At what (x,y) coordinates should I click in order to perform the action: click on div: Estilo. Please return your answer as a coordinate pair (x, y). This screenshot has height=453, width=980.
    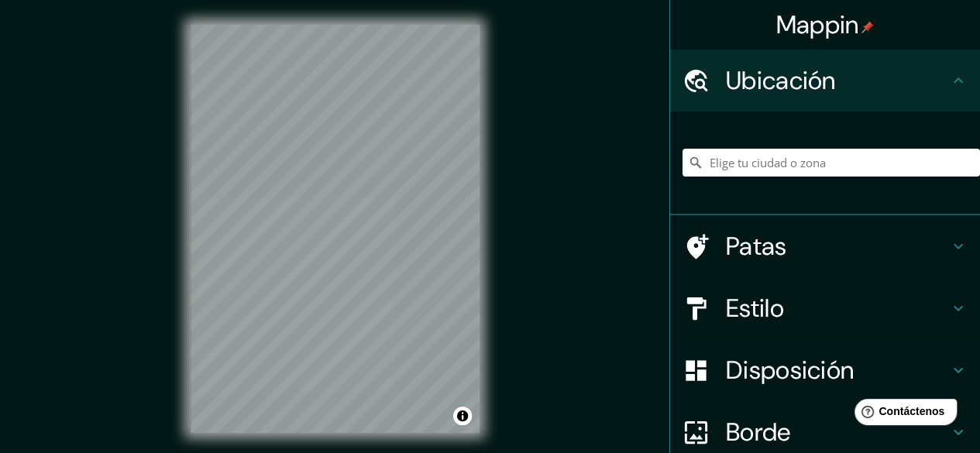
    Looking at the image, I should click on (825, 308).